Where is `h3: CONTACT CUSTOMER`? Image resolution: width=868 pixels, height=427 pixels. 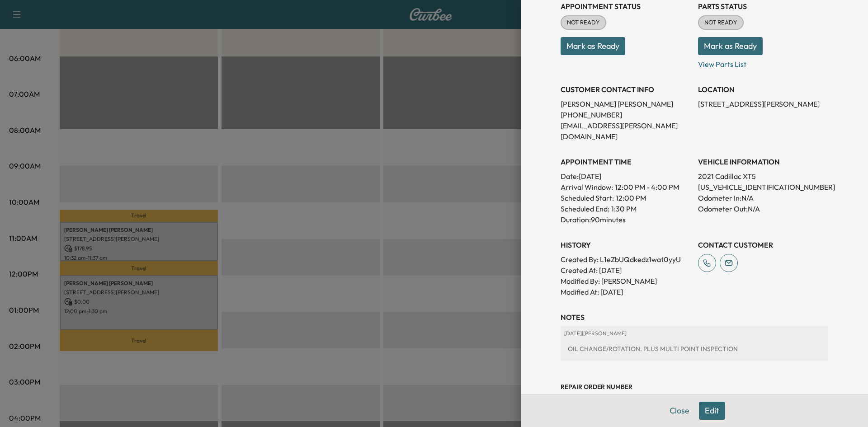 h3: CONTACT CUSTOMER is located at coordinates (763, 245).